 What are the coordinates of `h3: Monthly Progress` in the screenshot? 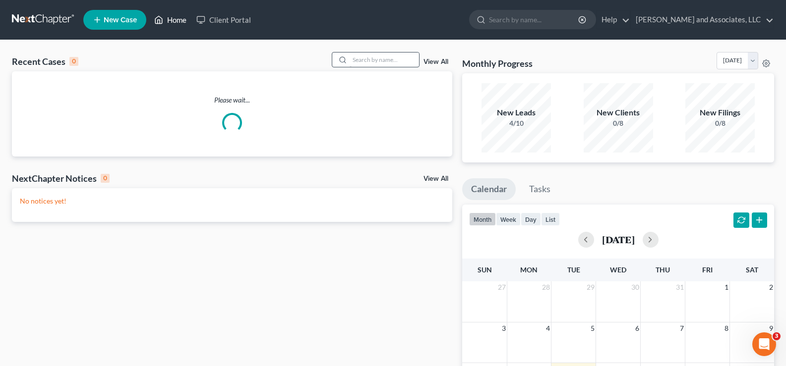 It's located at (497, 63).